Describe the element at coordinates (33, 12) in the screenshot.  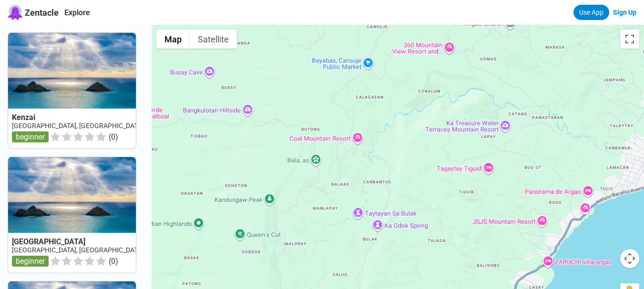
I see `a: Zentacle logoZentacle` at that location.